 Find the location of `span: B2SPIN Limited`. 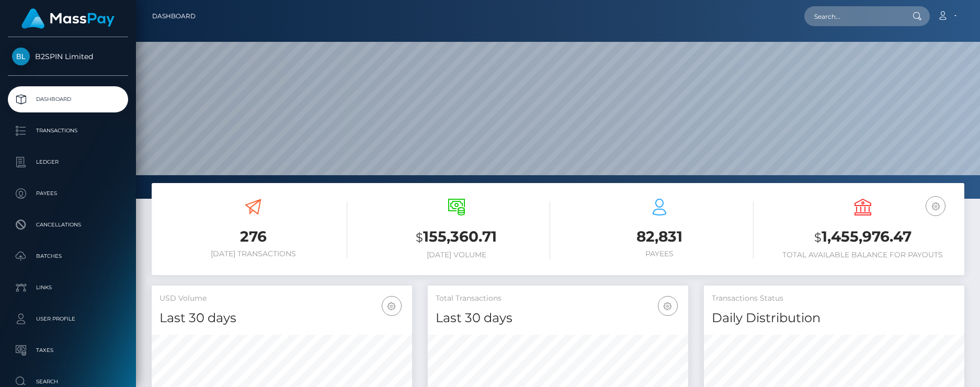

span: B2SPIN Limited is located at coordinates (68, 56).